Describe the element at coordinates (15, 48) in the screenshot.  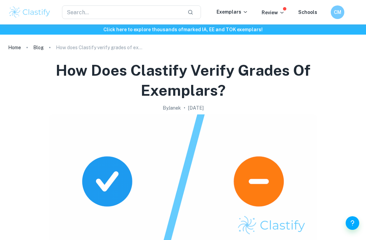
I see `a: Home` at that location.